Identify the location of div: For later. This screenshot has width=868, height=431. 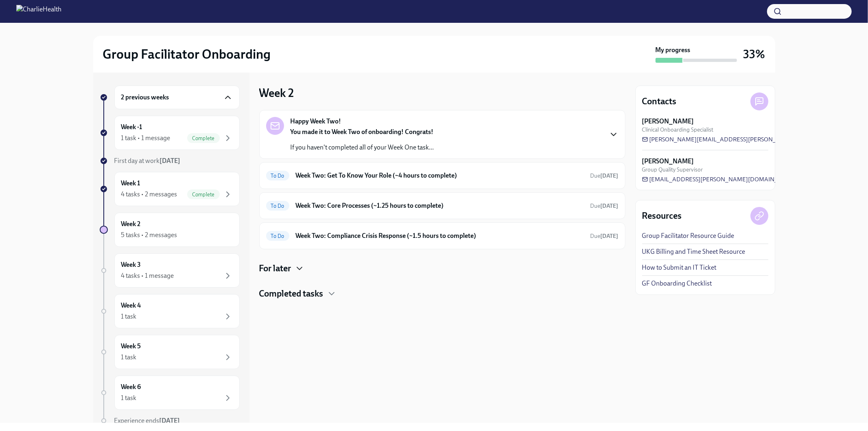
(442, 268).